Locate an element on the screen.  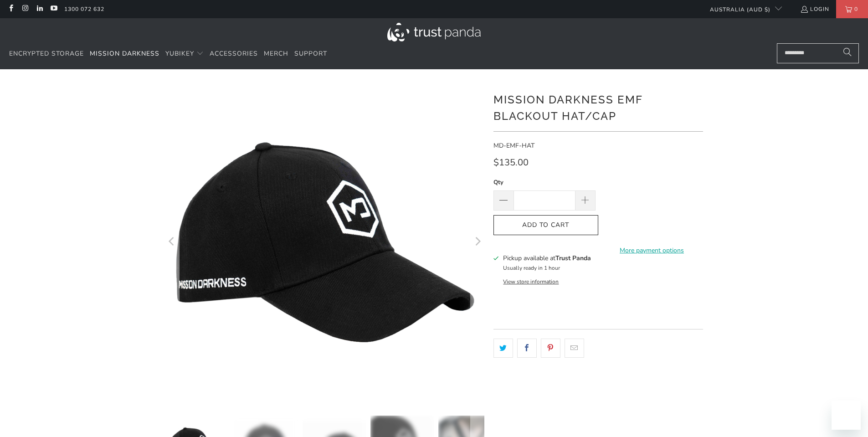
a: Support is located at coordinates (310, 54).